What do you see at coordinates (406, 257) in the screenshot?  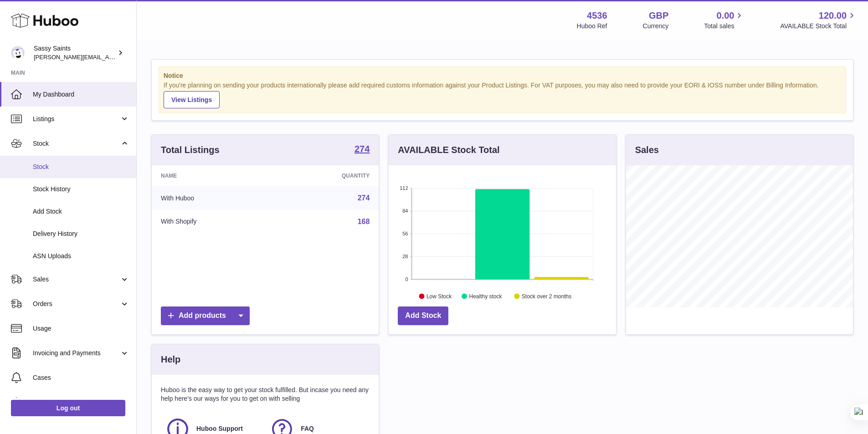 I see `text: 28` at bounding box center [406, 257].